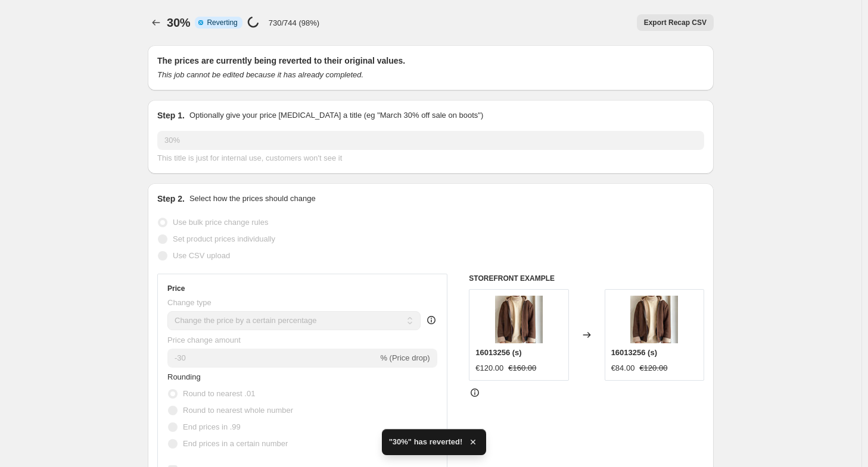 The width and height of the screenshot is (868, 467). Describe the element at coordinates (235, 444) in the screenshot. I see `span: End prices in a certain number` at that location.